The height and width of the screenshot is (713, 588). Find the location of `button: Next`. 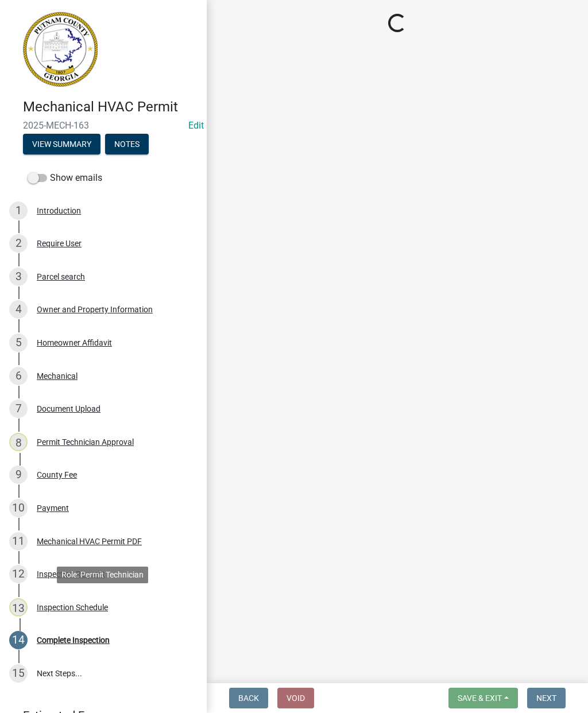

button: Next is located at coordinates (546, 699).